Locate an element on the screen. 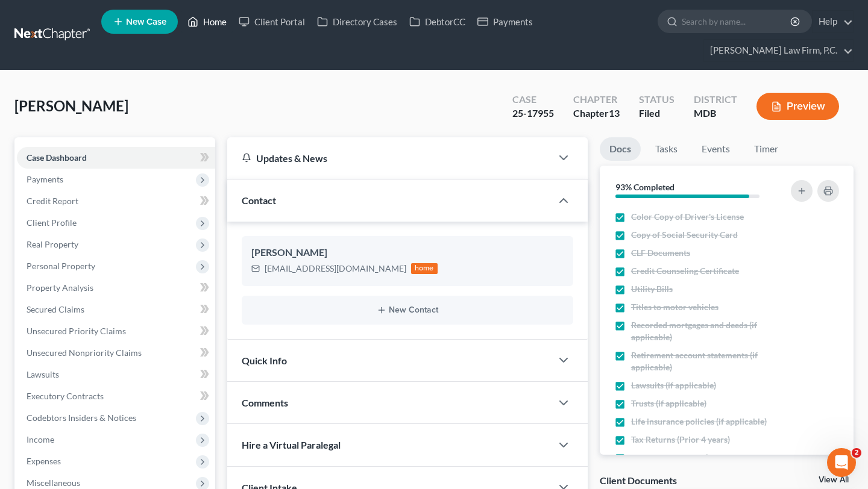 This screenshot has height=489, width=868. a: Directory Cases is located at coordinates (357, 22).